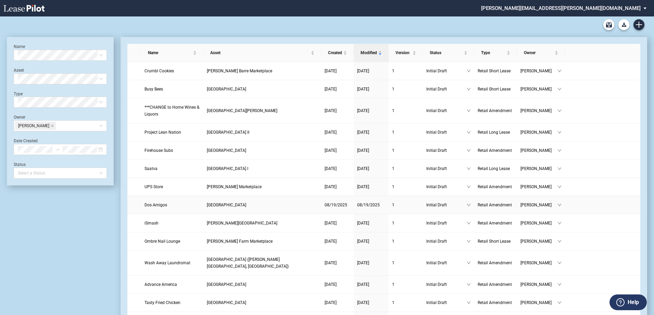 Image resolution: width=654 pixels, height=315 pixels. I want to click on span: Tasty Fried Chicken, so click(162, 302).